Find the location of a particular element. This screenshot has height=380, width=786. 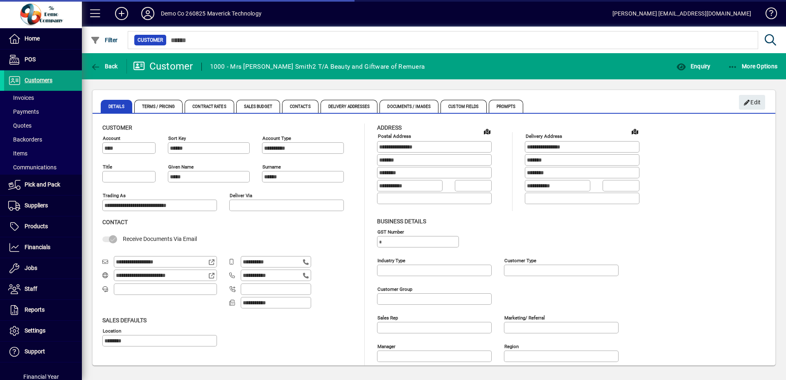

button: Enquiry is located at coordinates (693, 66).